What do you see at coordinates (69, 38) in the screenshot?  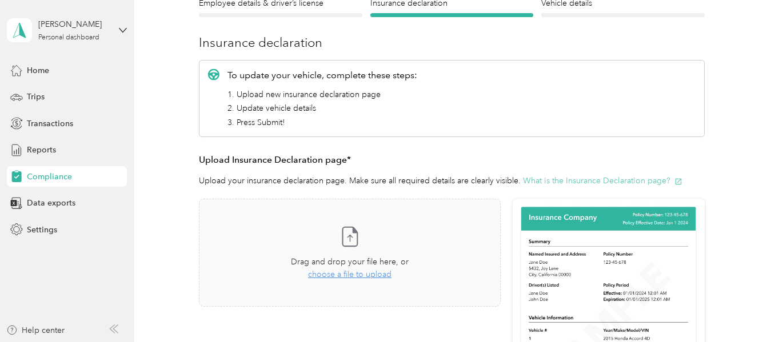 I see `div: Personal dashboard` at bounding box center [69, 38].